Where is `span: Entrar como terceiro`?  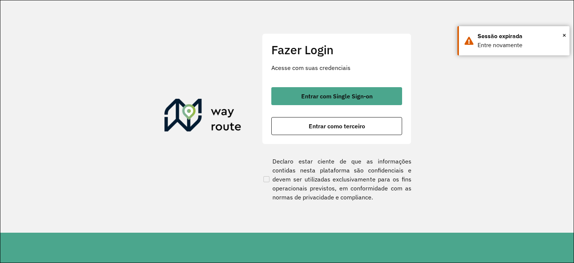
span: Entrar como terceiro is located at coordinates (336, 126).